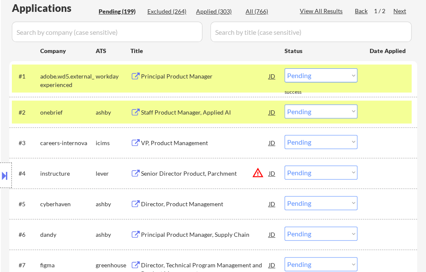  What do you see at coordinates (205, 173) in the screenshot?
I see `div: Senior Director Product, Parchment` at bounding box center [205, 173].